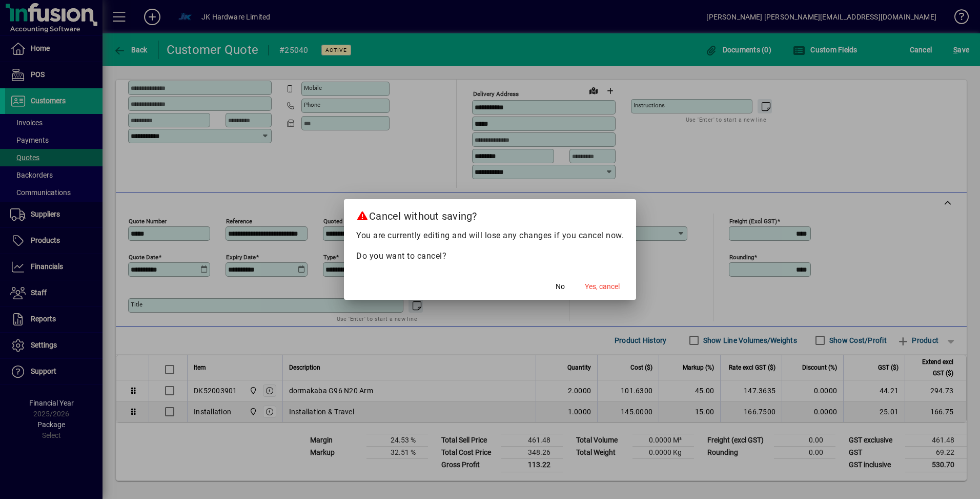  What do you see at coordinates (603, 286) in the screenshot?
I see `span: Yes, cancel` at bounding box center [603, 286].